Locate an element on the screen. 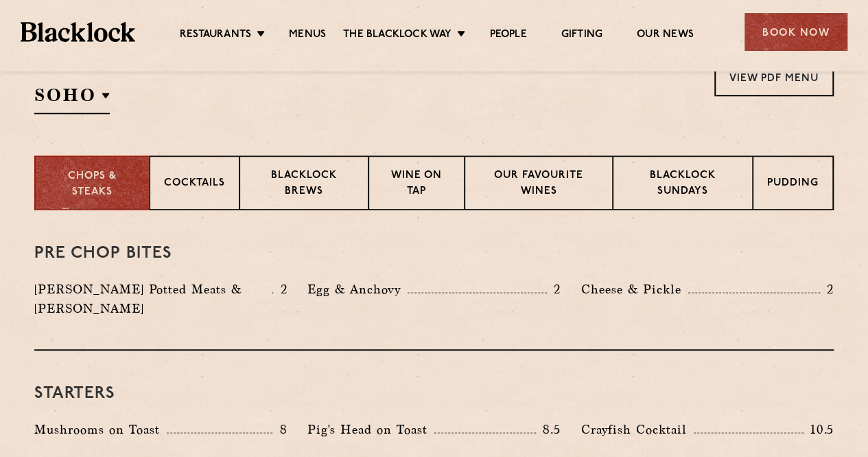  a: The Blacklock Way is located at coordinates (397, 36).